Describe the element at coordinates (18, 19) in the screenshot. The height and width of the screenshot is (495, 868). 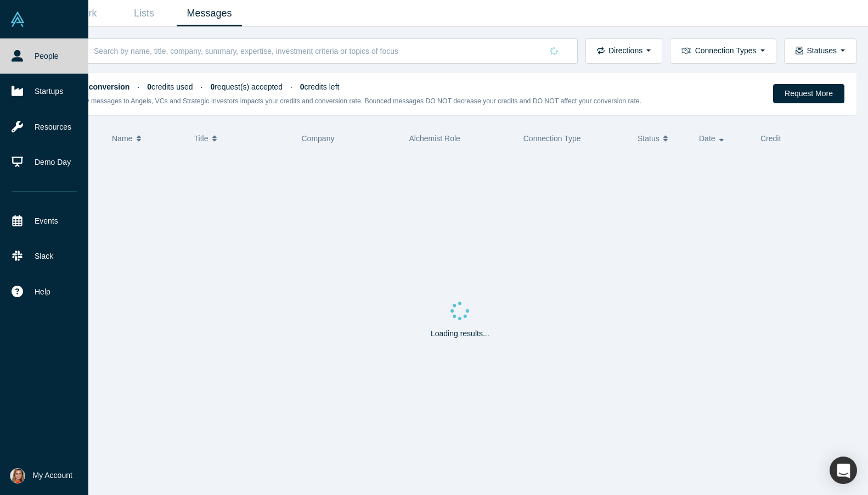
I see `img: Alchemist Vault Logo` at that location.